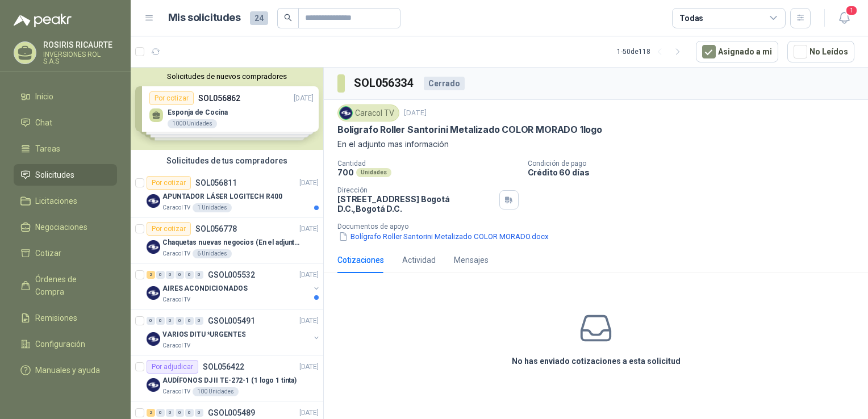 This screenshot has width=868, height=419. I want to click on p: APUNTADOR LÁSER LOGITECH R400, so click(222, 196).